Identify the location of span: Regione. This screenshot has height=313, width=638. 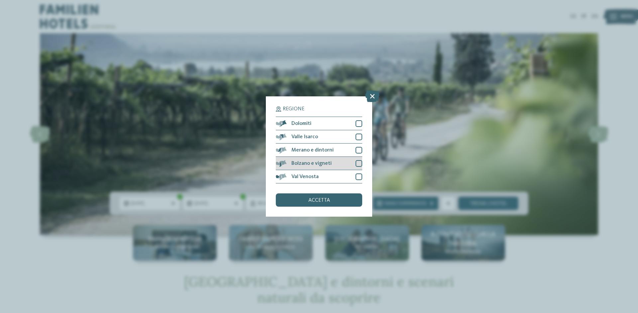
(293, 109).